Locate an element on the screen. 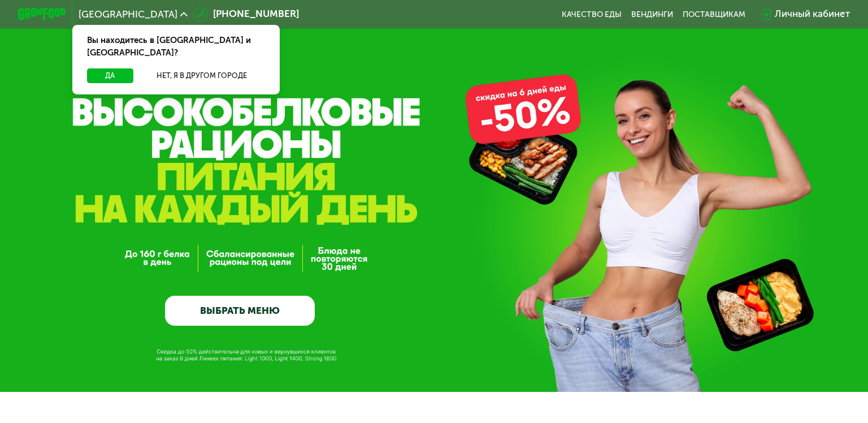 Image resolution: width=868 pixels, height=423 pixels. a: Качество еды is located at coordinates (592, 14).